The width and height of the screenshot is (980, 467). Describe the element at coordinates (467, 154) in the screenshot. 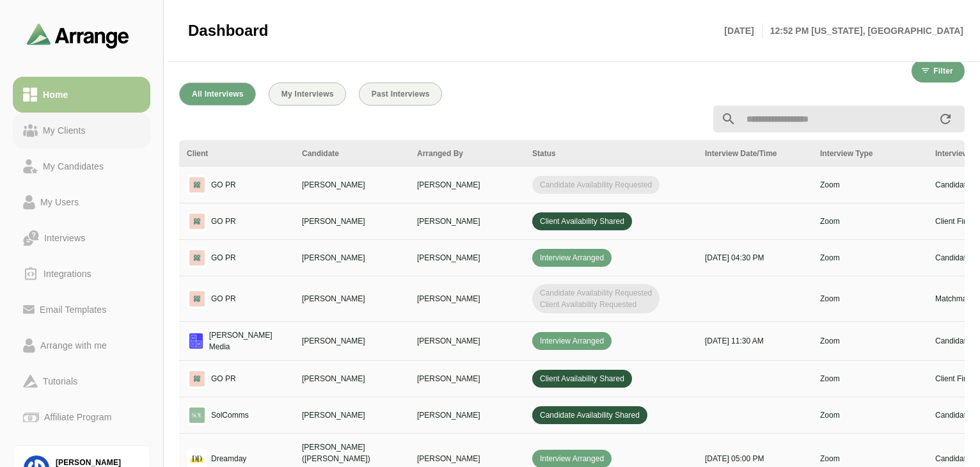

I see `div: Arranged By` at that location.